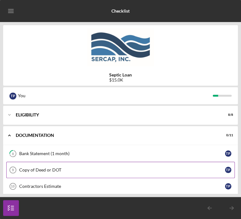 The height and width of the screenshot is (219, 241). What do you see at coordinates (13, 153) in the screenshot?
I see `tspan: 8` at bounding box center [13, 153].